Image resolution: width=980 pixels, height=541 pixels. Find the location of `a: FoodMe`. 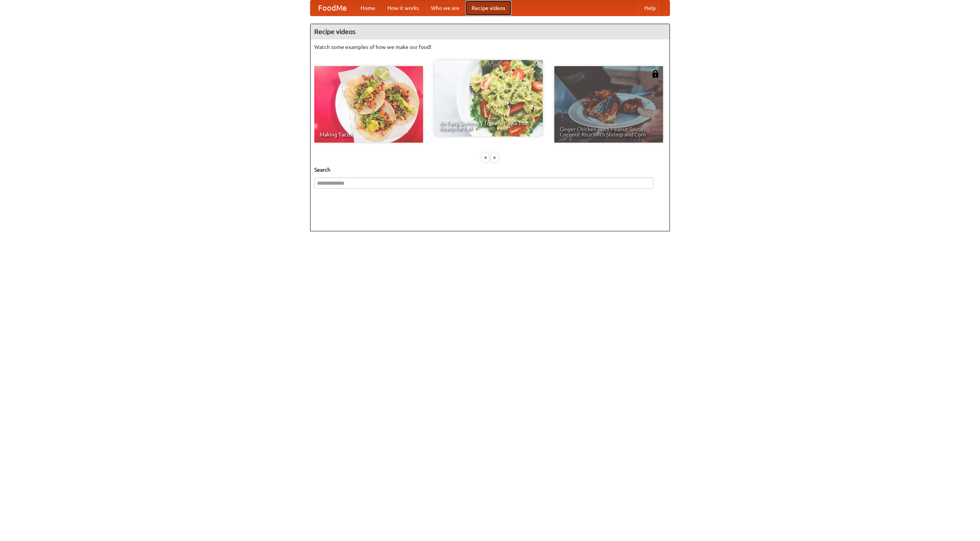

a: FoodMe is located at coordinates (333, 8).